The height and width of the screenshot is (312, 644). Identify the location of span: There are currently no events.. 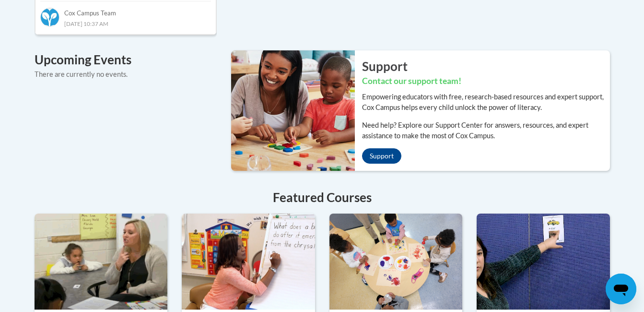
(81, 74).